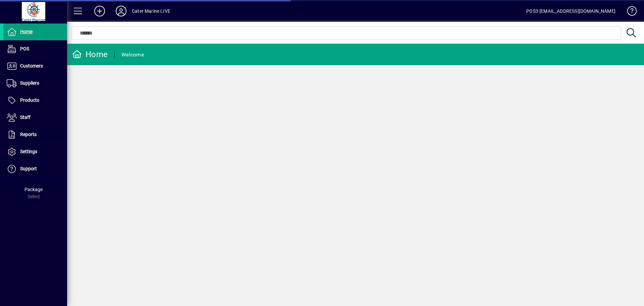 Image resolution: width=644 pixels, height=306 pixels. What do you see at coordinates (35, 169) in the screenshot?
I see `a: Support` at bounding box center [35, 169].